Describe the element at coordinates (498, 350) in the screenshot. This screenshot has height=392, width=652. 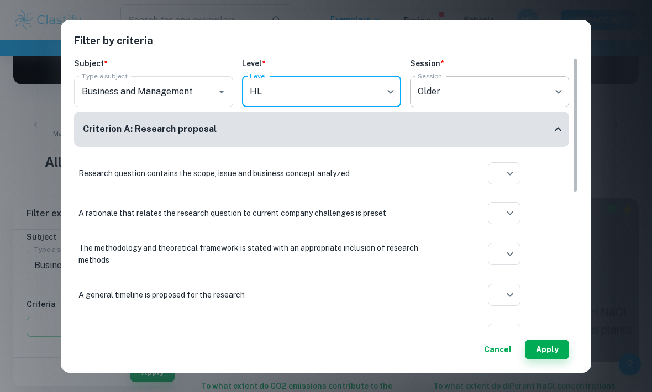
I see `button: Cancel` at that location.